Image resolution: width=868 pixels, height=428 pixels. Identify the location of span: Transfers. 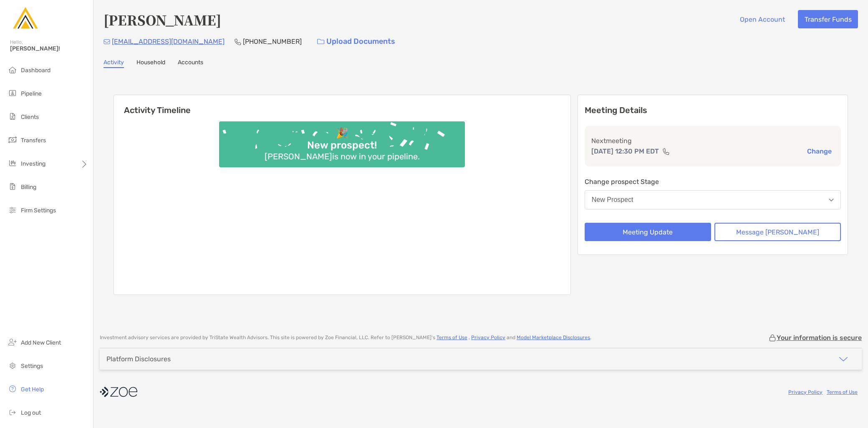
(33, 140).